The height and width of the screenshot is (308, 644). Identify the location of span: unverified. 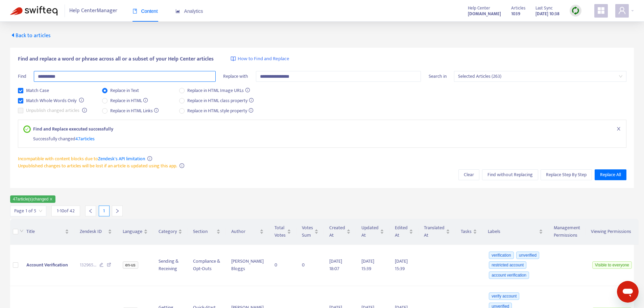
(528, 255).